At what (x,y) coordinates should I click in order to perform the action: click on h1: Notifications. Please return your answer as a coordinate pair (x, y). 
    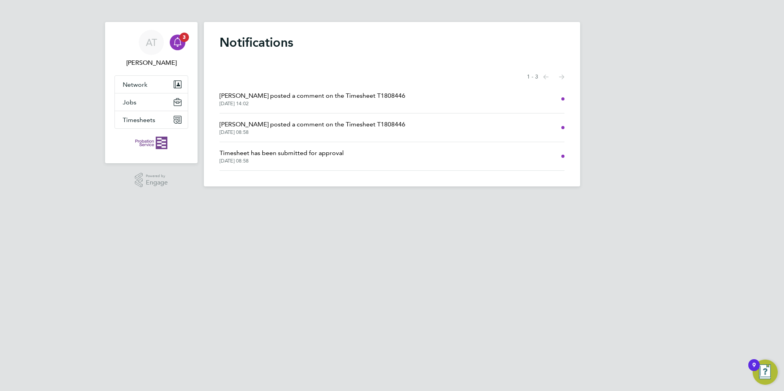
    Looking at the image, I should click on (392, 42).